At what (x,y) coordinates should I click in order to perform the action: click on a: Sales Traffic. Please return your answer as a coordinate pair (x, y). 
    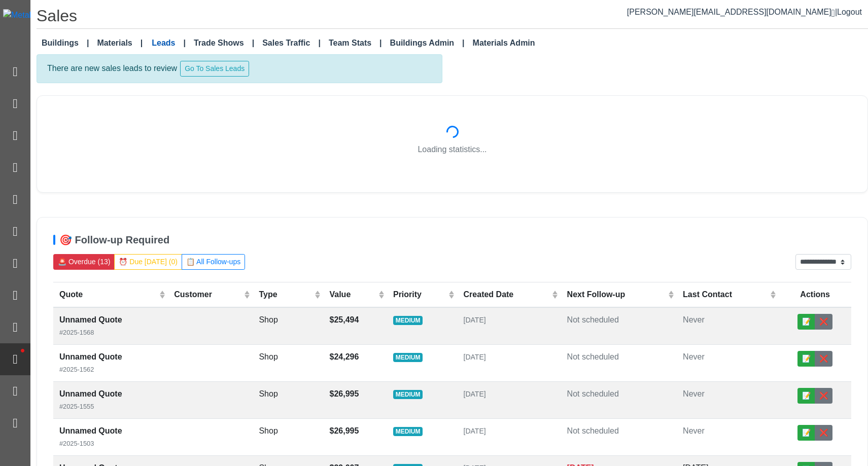
    Looking at the image, I should click on (291, 43).